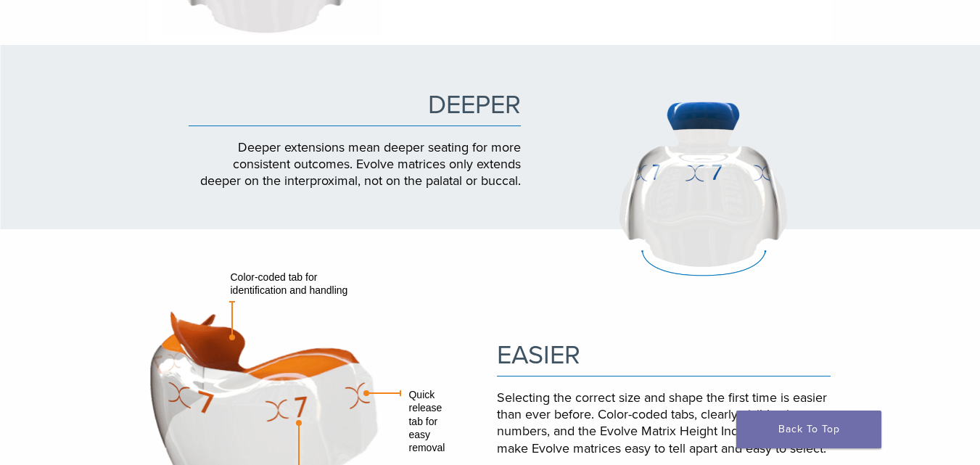 The image size is (980, 465). Describe the element at coordinates (354, 109) in the screenshot. I see `h2: DEEPER` at that location.